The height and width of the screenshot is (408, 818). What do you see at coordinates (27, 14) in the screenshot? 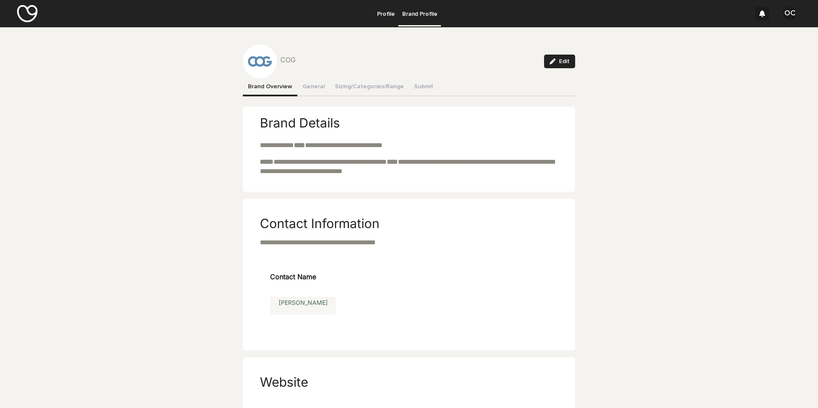
I see `img: SZUT5cL6R8SGCY3hRM1s` at bounding box center [27, 14].